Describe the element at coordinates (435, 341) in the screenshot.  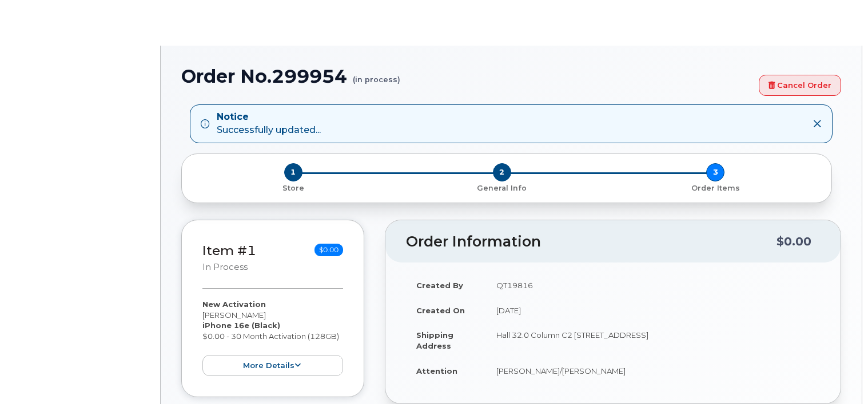
I see `strong: Shipping Address` at that location.